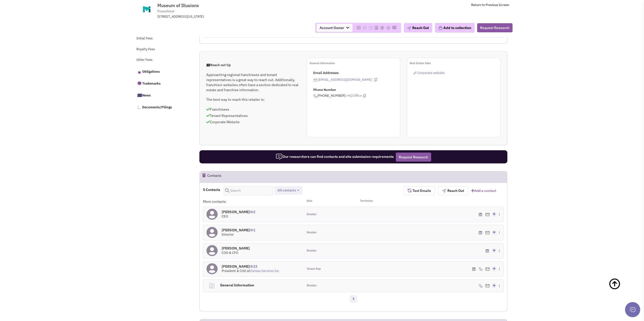 The width and height of the screenshot is (644, 321). Describe the element at coordinates (329, 202) in the screenshot. I see `div: Role` at that location.